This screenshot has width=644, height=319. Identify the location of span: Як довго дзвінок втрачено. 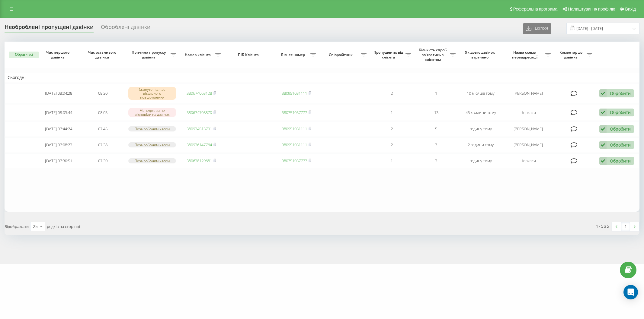
(480, 54).